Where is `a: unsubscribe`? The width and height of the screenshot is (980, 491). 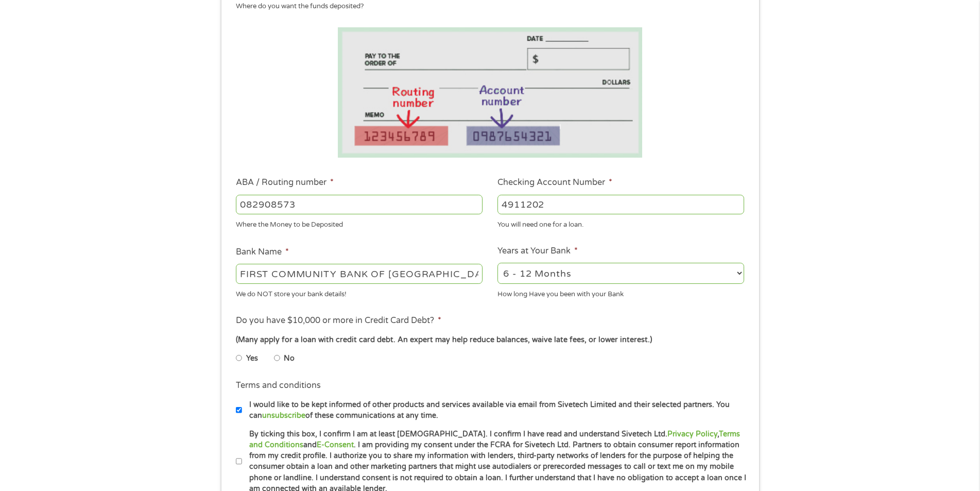
a: unsubscribe is located at coordinates (284, 415).